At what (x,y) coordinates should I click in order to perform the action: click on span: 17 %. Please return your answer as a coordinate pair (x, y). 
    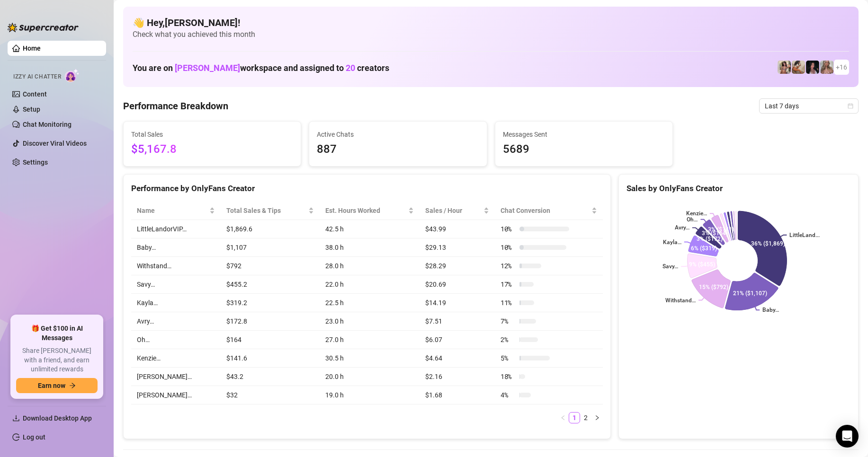
    Looking at the image, I should click on (508, 284).